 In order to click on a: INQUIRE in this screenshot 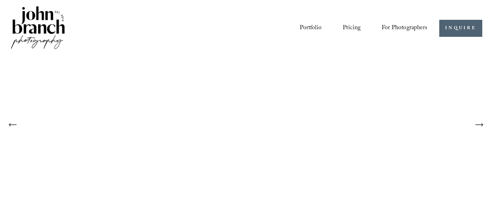, I will do `click(461, 28)`.